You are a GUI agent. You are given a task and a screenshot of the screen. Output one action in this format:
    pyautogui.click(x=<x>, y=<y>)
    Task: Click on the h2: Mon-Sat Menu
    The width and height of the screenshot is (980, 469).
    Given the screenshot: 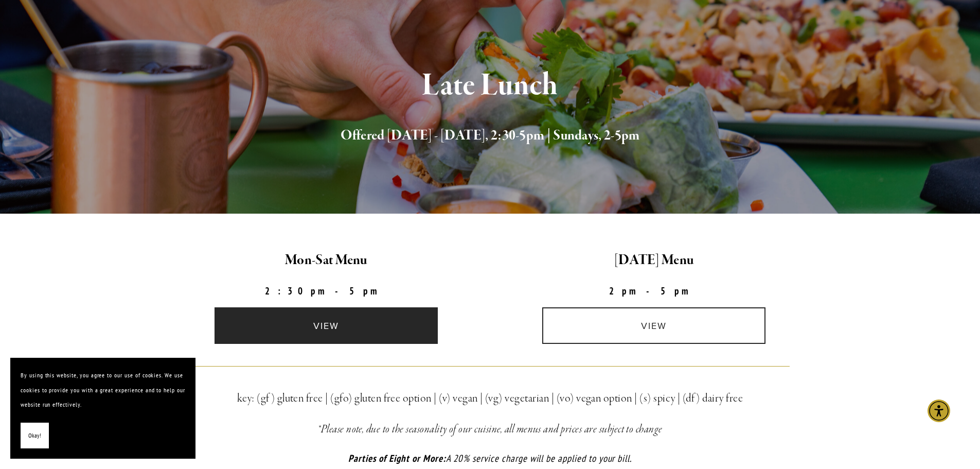 What is the action you would take?
    pyautogui.click(x=326, y=261)
    